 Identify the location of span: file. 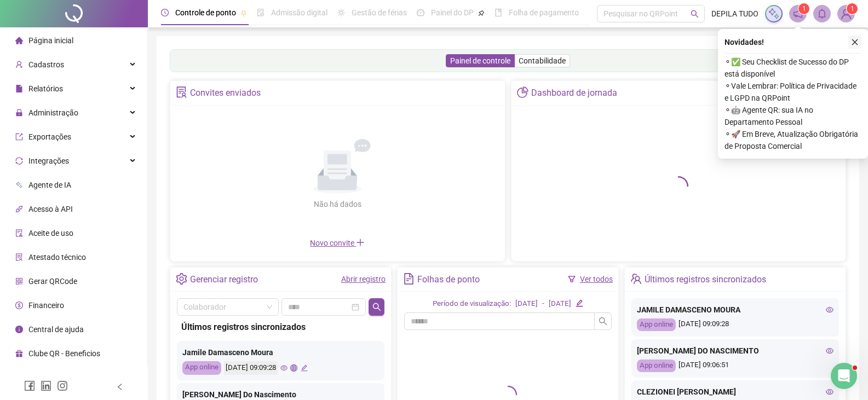
(19, 89).